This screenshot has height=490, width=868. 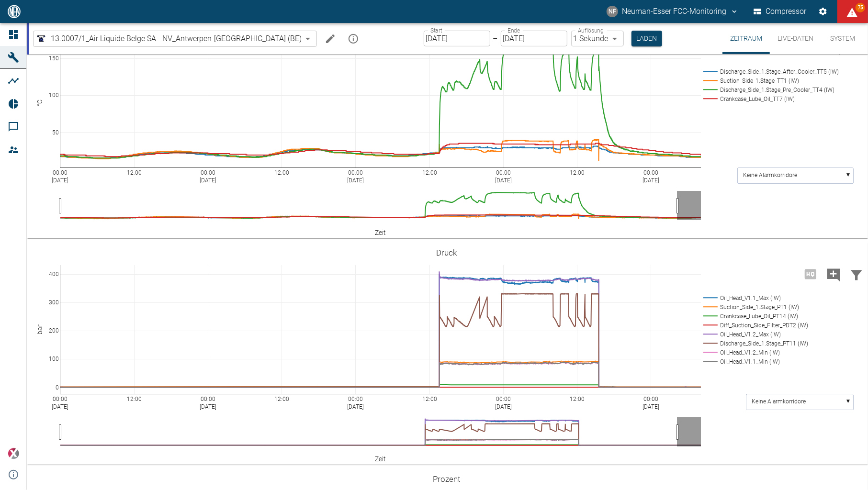 What do you see at coordinates (833, 274) in the screenshot?
I see `button: Kommentar hinzufügen` at bounding box center [833, 274].